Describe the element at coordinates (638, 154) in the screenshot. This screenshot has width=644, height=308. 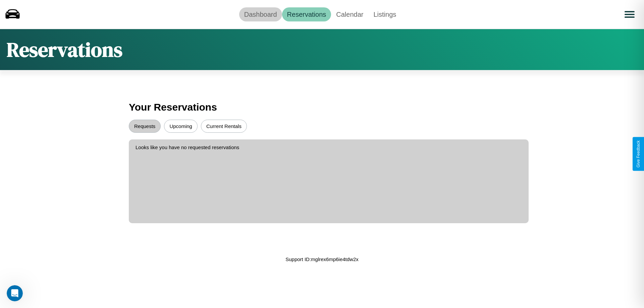
I see `div: Give Feedback` at that location.